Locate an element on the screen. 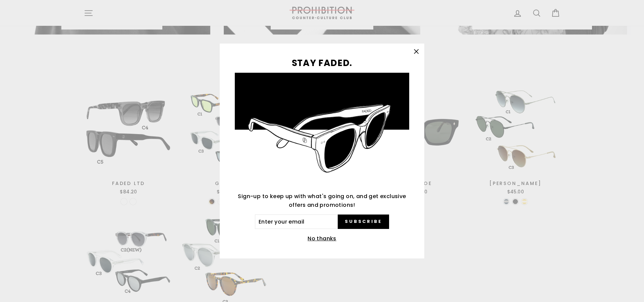 The height and width of the screenshot is (302, 644). button: No thanks is located at coordinates (322, 239).